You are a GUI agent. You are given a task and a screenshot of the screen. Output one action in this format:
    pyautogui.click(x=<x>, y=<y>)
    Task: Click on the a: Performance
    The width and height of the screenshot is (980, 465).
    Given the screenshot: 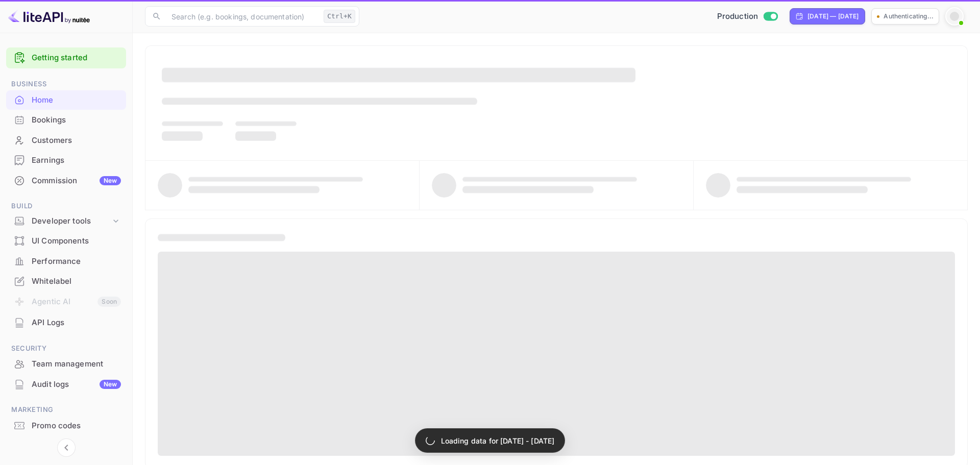 What is the action you would take?
    pyautogui.click(x=66, y=261)
    